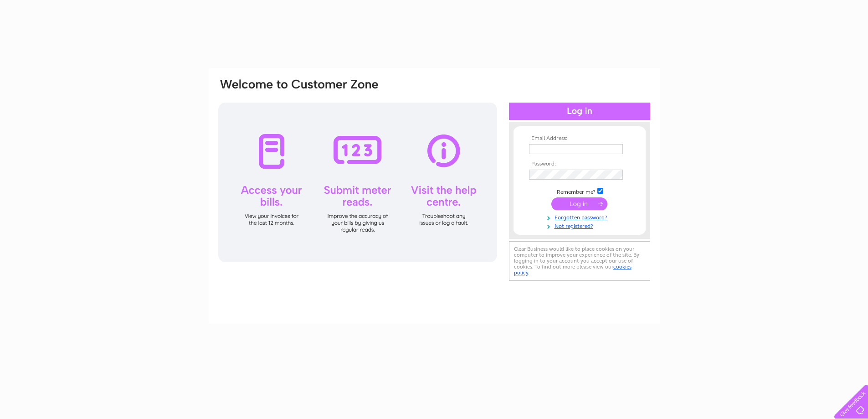 The image size is (868, 419). What do you see at coordinates (580, 216) in the screenshot?
I see `a: Forgotten password?` at bounding box center [580, 216].